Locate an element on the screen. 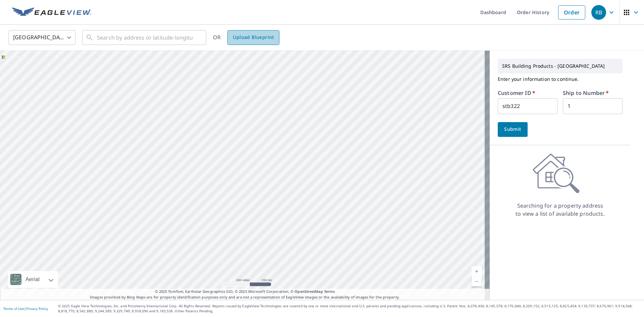 This screenshot has width=644, height=317. a: Order is located at coordinates (572, 12).